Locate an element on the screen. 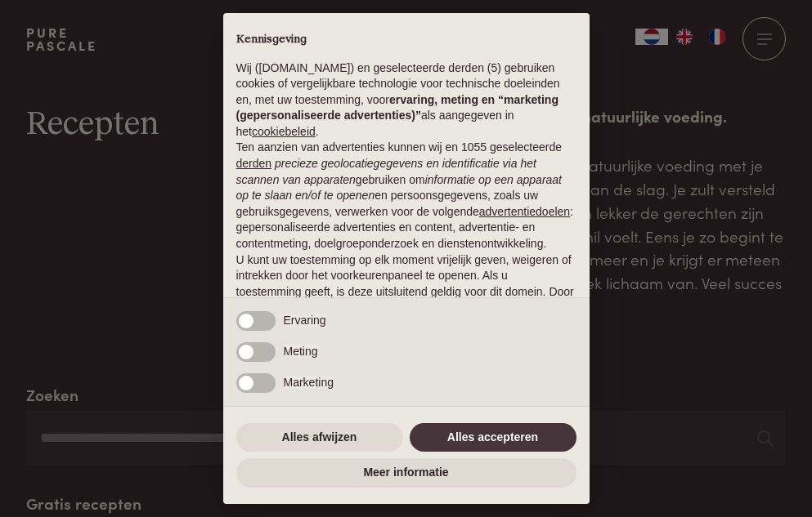  span: Ervaring is located at coordinates (305, 320).